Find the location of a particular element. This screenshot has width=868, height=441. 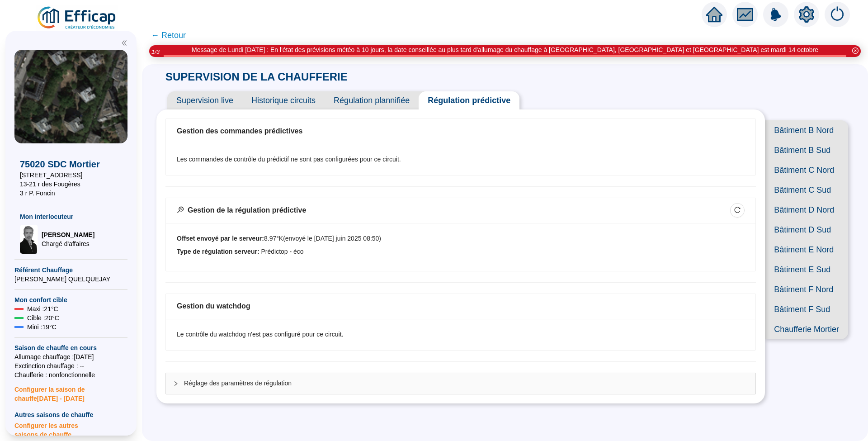

span: reload is located at coordinates (738, 210).